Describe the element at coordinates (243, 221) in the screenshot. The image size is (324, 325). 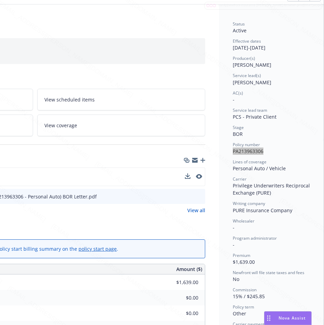
I see `span: Wholesaler` at that location.